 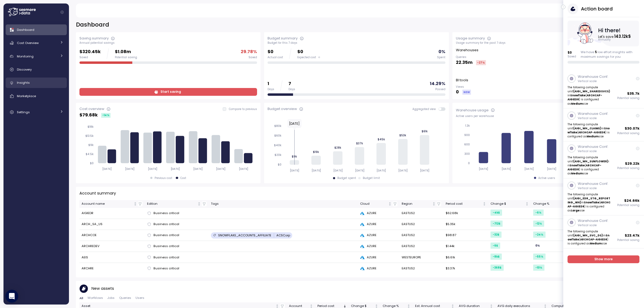 I want to click on div: Days, so click(x=292, y=89).